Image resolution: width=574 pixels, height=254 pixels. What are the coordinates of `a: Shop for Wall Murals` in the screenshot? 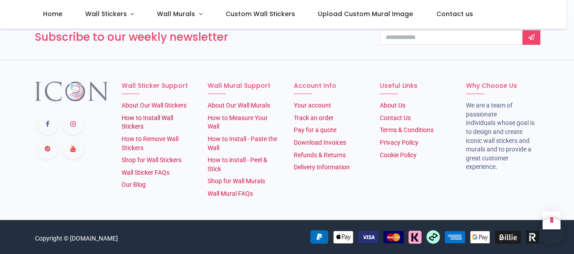 It's located at (236, 181).